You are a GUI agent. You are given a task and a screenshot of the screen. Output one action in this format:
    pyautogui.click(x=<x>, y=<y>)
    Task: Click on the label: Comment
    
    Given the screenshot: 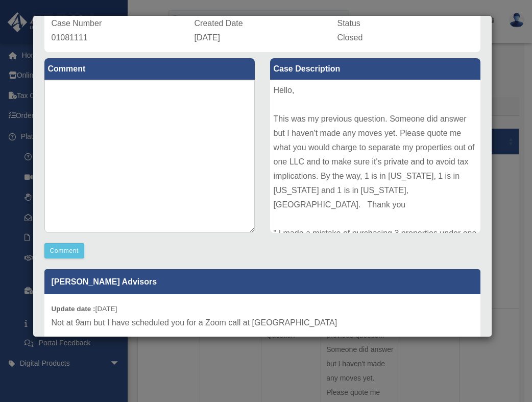 What is the action you would take?
    pyautogui.click(x=149, y=69)
    